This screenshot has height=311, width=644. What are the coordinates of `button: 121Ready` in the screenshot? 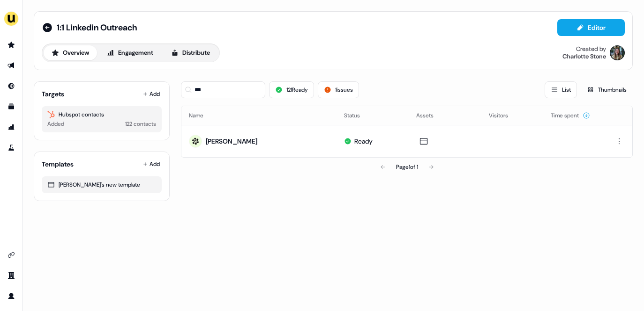 It's located at (292, 90).